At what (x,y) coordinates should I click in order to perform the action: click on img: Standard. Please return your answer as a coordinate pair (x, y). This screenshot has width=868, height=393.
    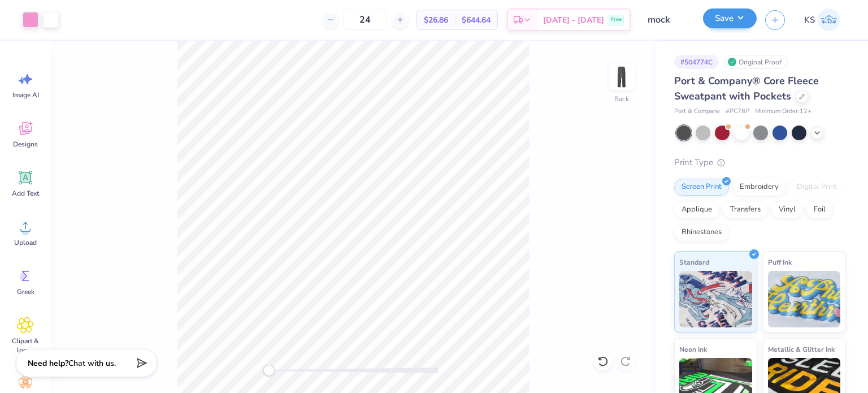
    Looking at the image, I should click on (716, 299).